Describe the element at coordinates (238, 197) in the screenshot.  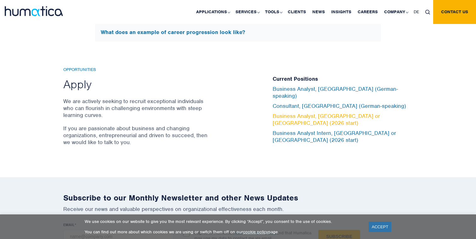
I see `h2: Subscribe to our Monthly Newsletter and other News Updates` at that location.